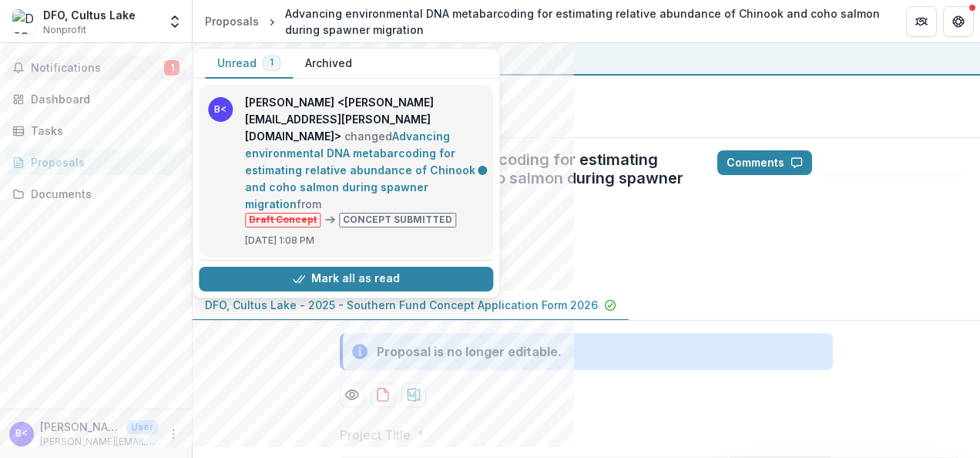 This screenshot has width=980, height=458. What do you see at coordinates (249, 63) in the screenshot?
I see `button: Unread` at bounding box center [249, 63].